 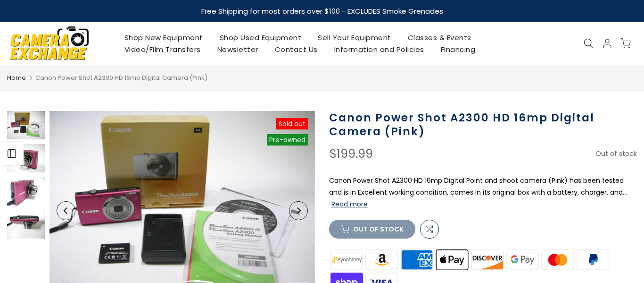 I want to click on p: Canon Power Shot A2300 HD 16mp Digital Point and shoot camera (Pink) has been tested and is in Ex..., so click(x=483, y=193).